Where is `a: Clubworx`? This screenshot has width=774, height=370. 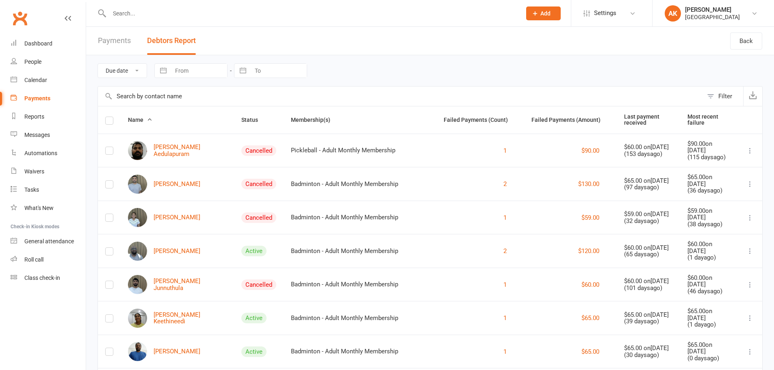 a: Clubworx is located at coordinates (20, 18).